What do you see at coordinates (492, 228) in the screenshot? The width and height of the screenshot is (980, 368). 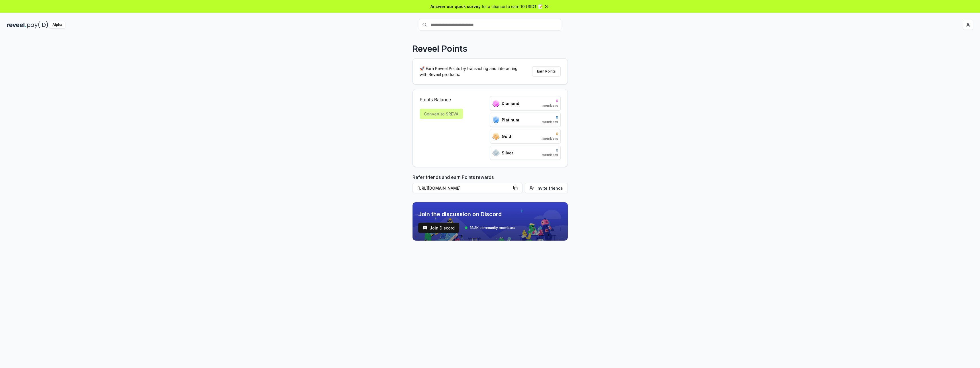 I see `span: 31.2K community members` at bounding box center [492, 228].